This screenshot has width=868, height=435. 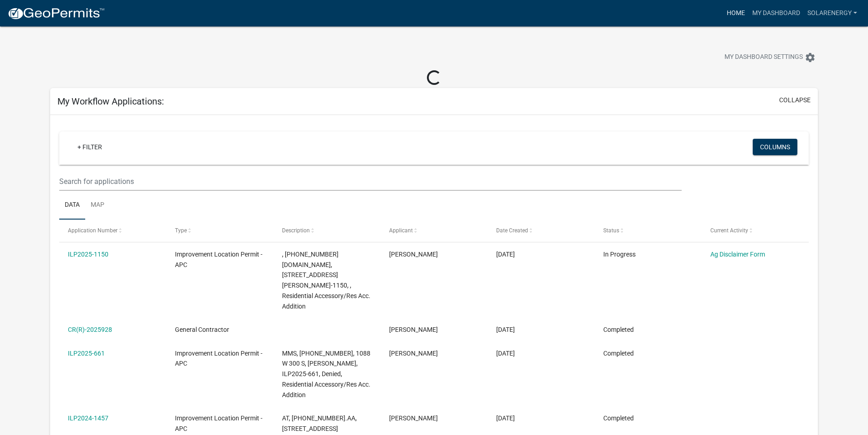 I want to click on datatable-header-cell: Type, so click(x=220, y=230).